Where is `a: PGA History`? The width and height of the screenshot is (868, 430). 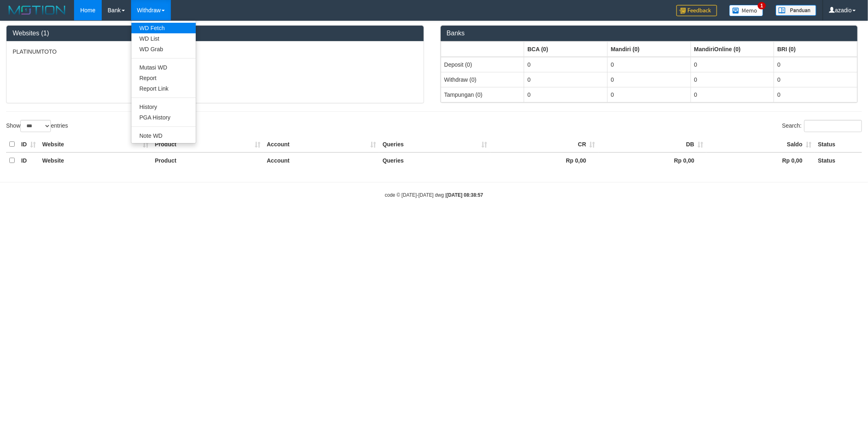 a: PGA History is located at coordinates (163, 118).